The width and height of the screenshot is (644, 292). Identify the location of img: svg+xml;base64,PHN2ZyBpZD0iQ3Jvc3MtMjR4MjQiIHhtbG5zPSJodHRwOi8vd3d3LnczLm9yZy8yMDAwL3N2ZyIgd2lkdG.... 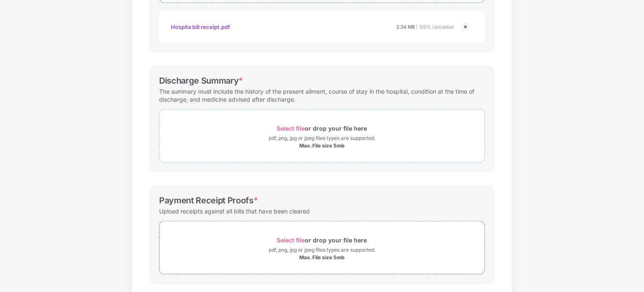
(466, 27).